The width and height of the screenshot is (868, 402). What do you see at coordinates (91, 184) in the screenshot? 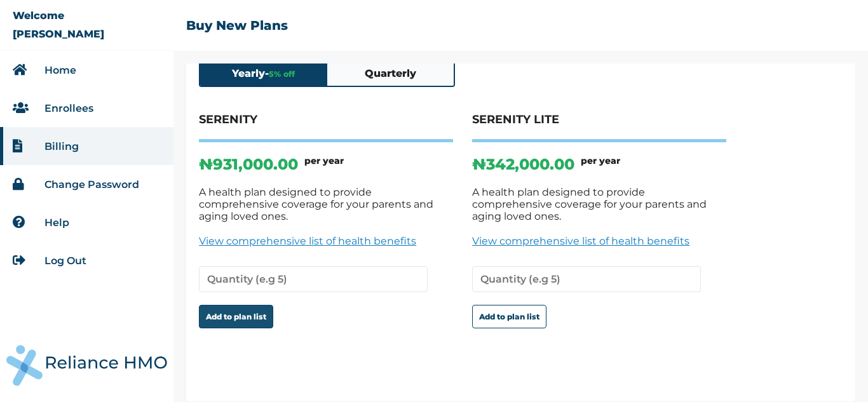
I see `a: Change Password` at bounding box center [91, 184].